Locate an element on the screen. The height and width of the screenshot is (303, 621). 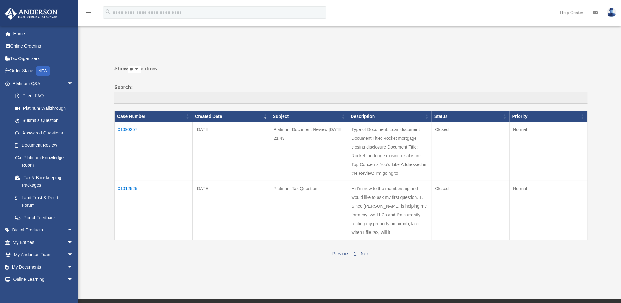
input: Search: is located at coordinates (351, 98).